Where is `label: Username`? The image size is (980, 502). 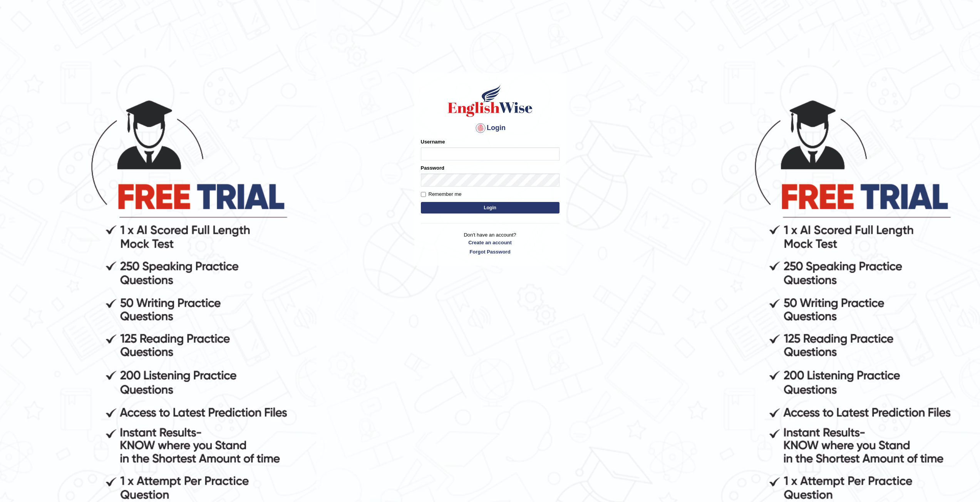
label: Username is located at coordinates (433, 142).